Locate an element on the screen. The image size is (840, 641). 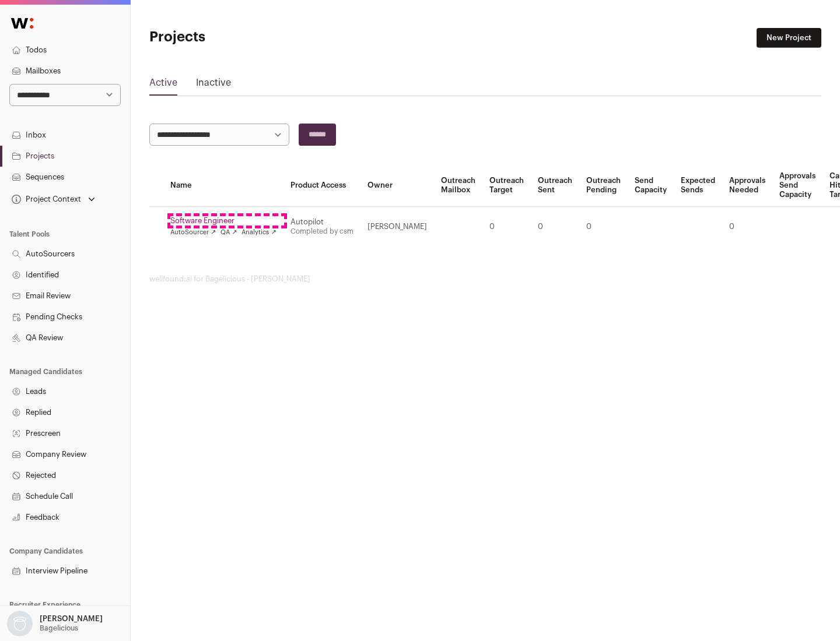
img: nopic.png is located at coordinates (20, 624).